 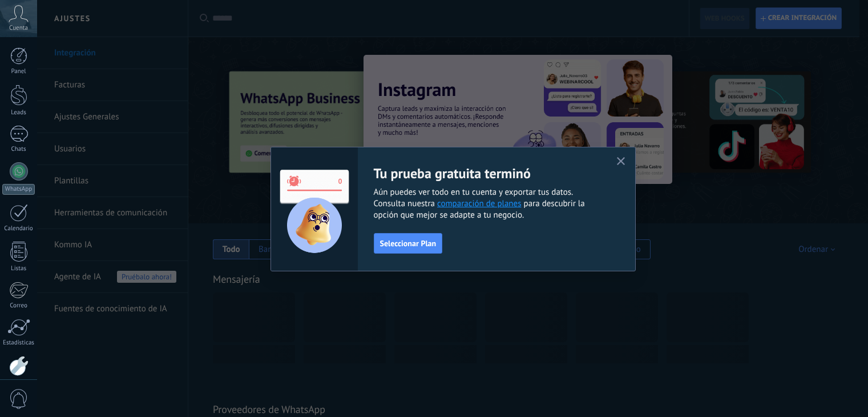 I want to click on div: Calendario, so click(x=19, y=228).